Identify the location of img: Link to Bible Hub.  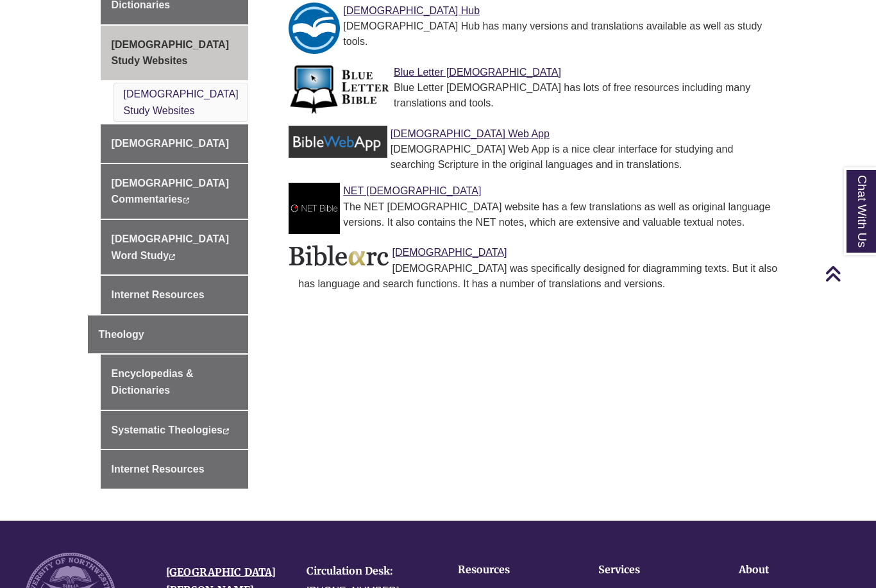
(315, 29).